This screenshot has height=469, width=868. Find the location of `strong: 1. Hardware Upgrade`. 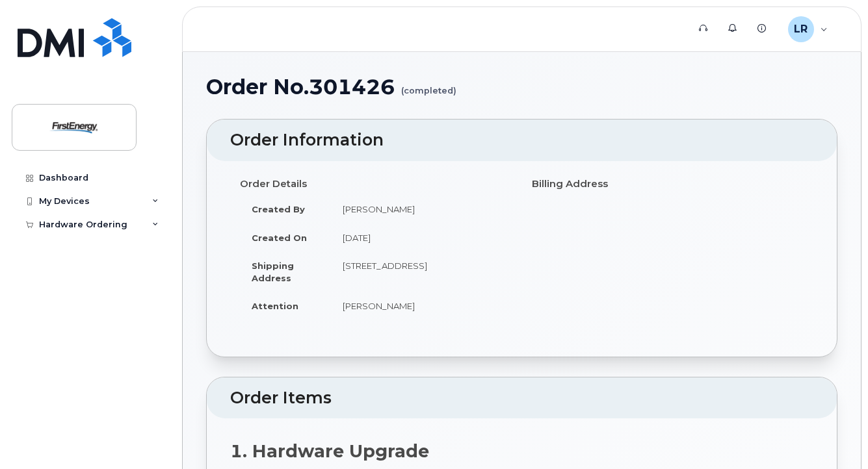

strong: 1. Hardware Upgrade is located at coordinates (330, 451).